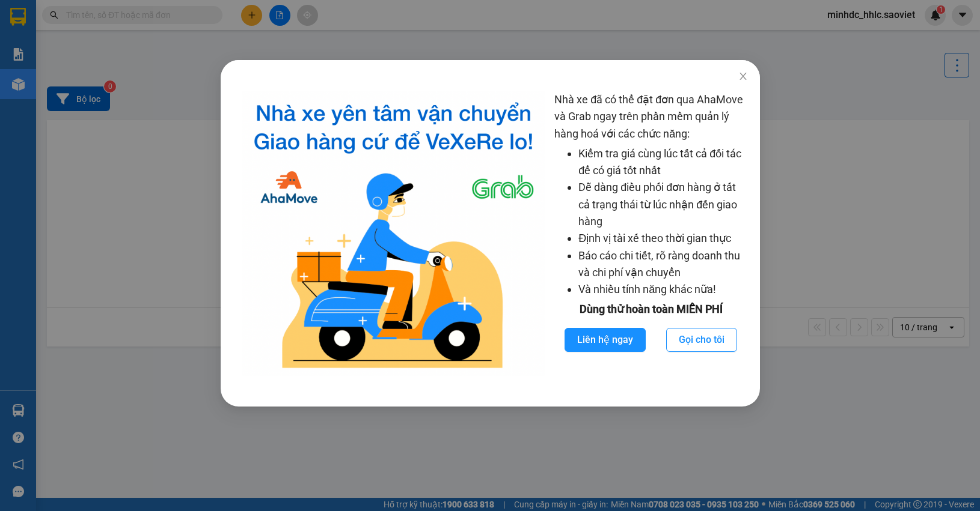 The width and height of the screenshot is (980, 511). I want to click on img: logo, so click(393, 233).